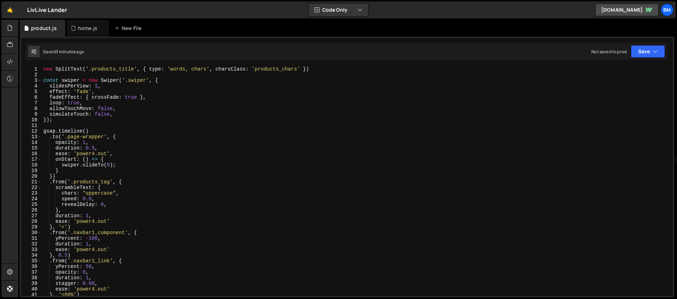  Describe the element at coordinates (47, 10) in the screenshot. I see `div: LivLive Lander` at that location.